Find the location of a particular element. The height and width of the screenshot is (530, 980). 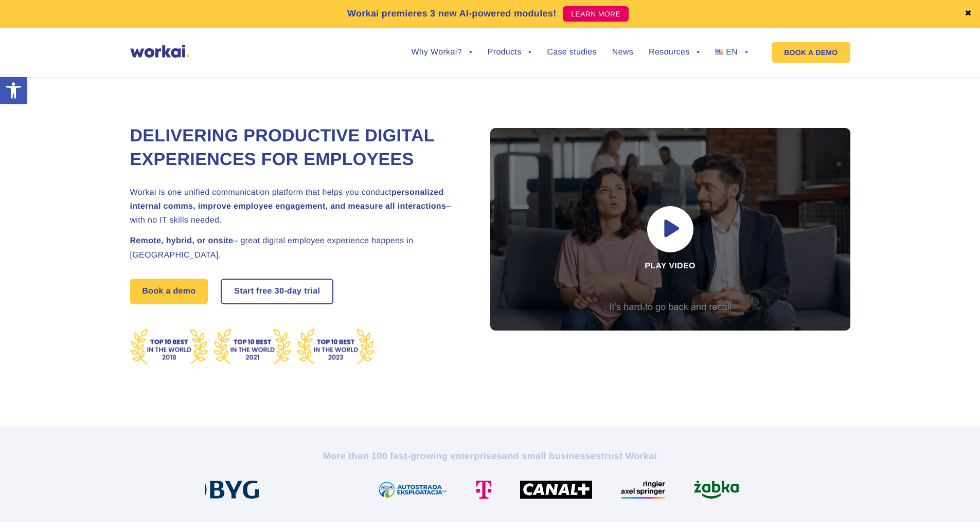

a: LEARN MORE is located at coordinates (596, 14).